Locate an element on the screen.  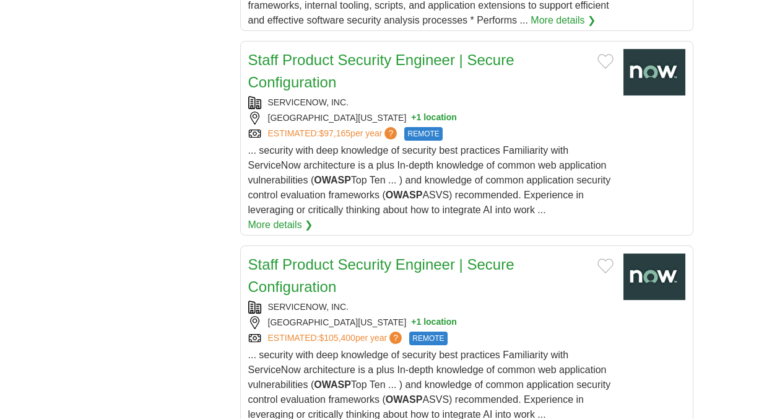
a: ESTIMATED:$105,400per year? is located at coordinates (336, 338).